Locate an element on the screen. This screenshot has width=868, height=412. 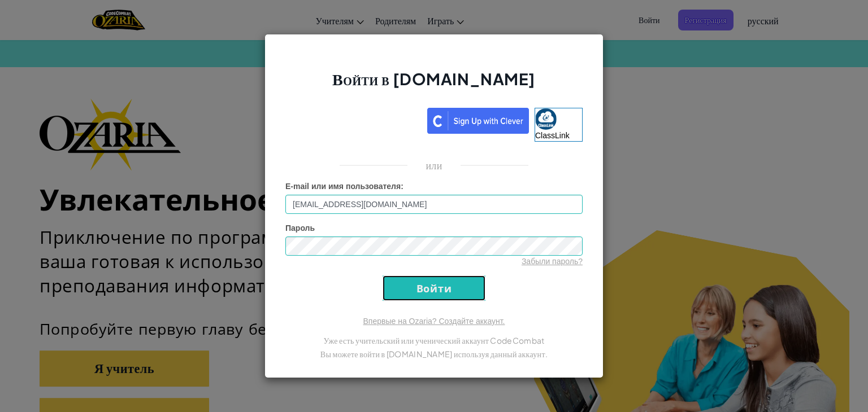
span: E-mail или имя пользователя is located at coordinates (343, 186).